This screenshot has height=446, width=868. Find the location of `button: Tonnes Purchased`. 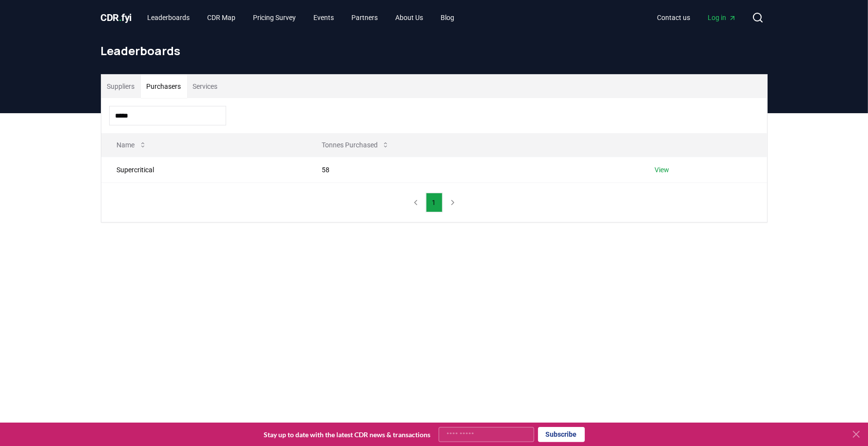

button: Tonnes Purchased is located at coordinates (356, 145).